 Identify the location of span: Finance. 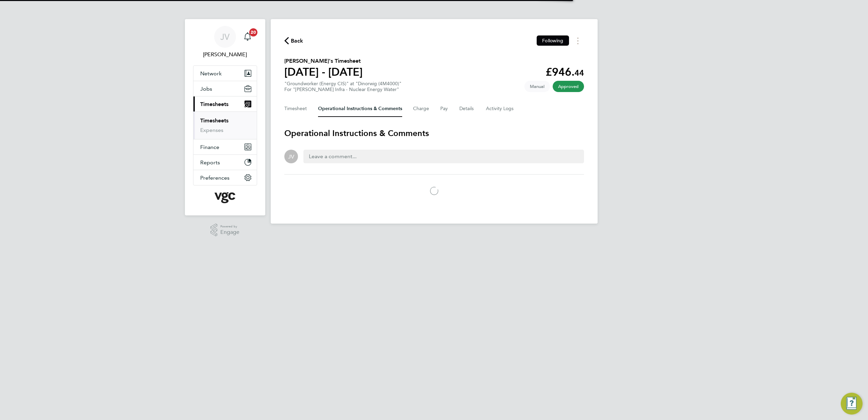
(210, 147).